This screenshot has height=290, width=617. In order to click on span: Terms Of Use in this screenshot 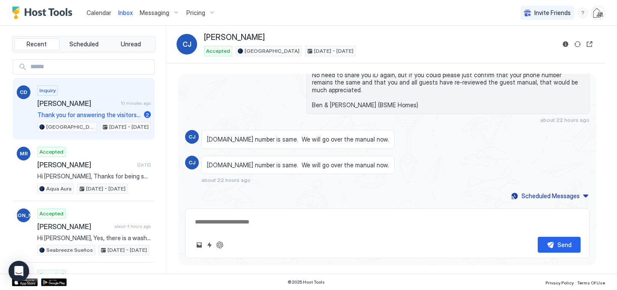, I will do `click(591, 282)`.